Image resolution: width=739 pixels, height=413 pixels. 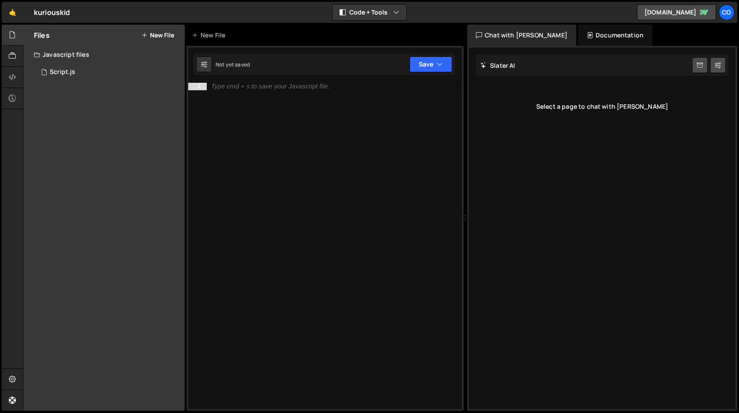 I want to click on div: Type cmd + s to save your Javascript file., so click(x=270, y=86).